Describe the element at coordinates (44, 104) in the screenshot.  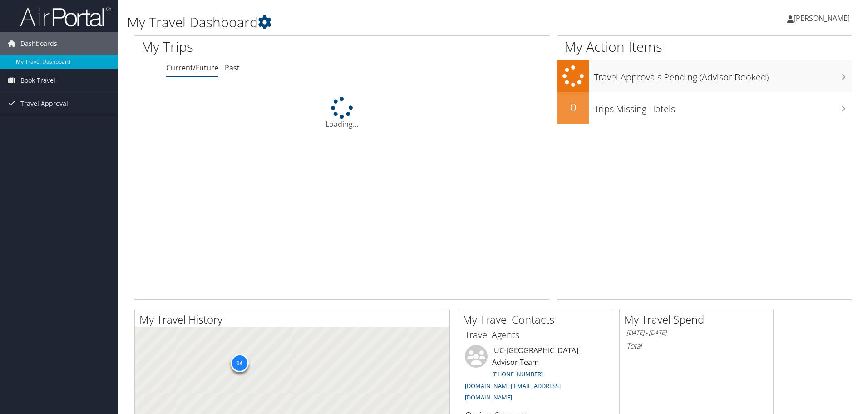
I see `span: Travel Approval` at that location.